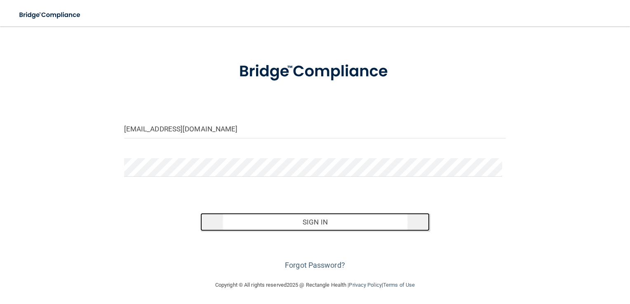 This screenshot has height=304, width=630. What do you see at coordinates (315, 265) in the screenshot?
I see `a: Forgot Password?` at bounding box center [315, 265].